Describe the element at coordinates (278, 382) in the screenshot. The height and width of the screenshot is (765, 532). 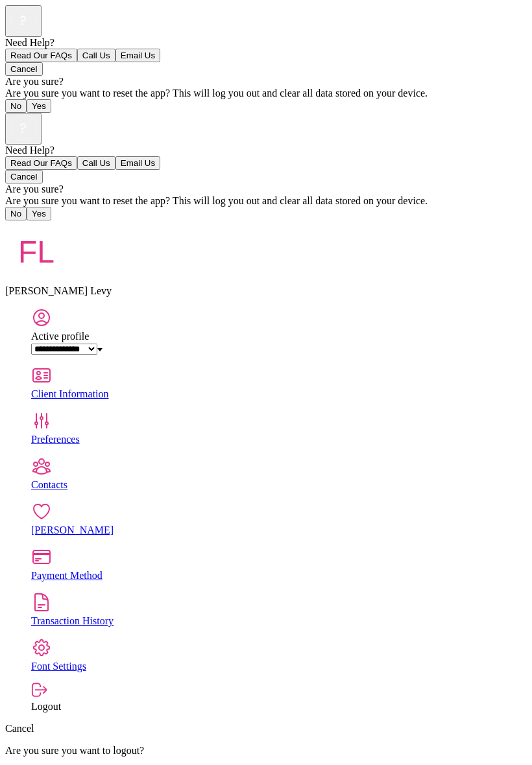
I see `a: Client Information` at that location.